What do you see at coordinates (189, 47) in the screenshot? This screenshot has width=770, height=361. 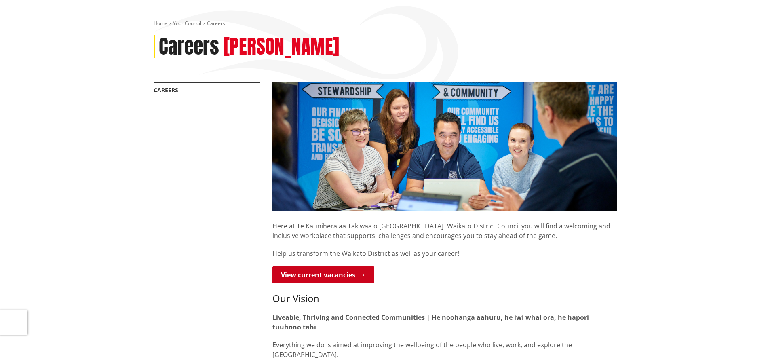 I see `h1: Careers` at bounding box center [189, 47].